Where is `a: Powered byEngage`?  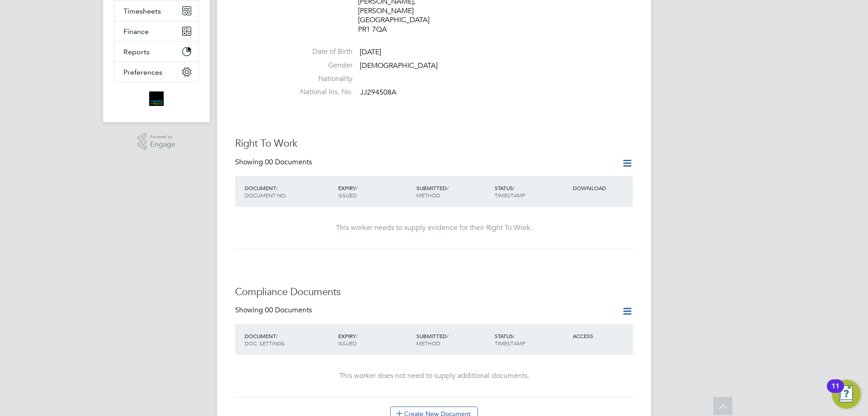
a: Powered byEngage is located at coordinates (156, 141).